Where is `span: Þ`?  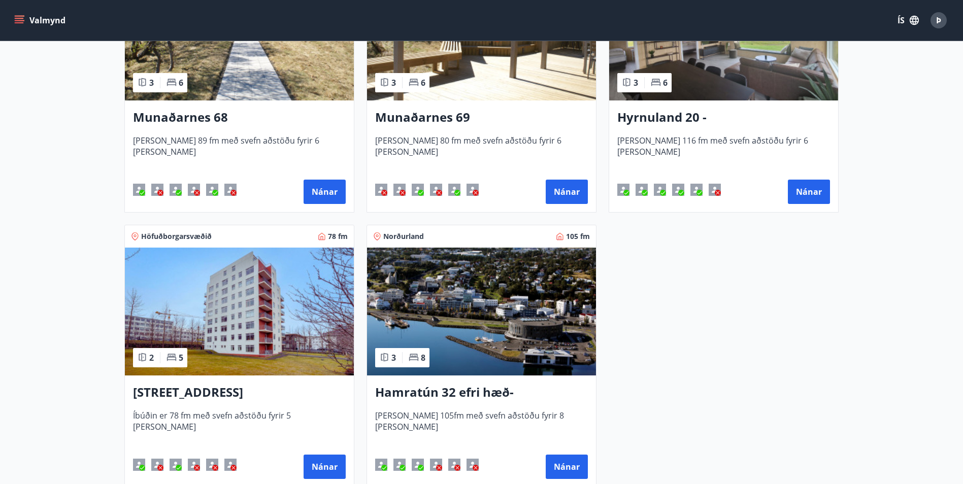 span: Þ is located at coordinates (938, 20).